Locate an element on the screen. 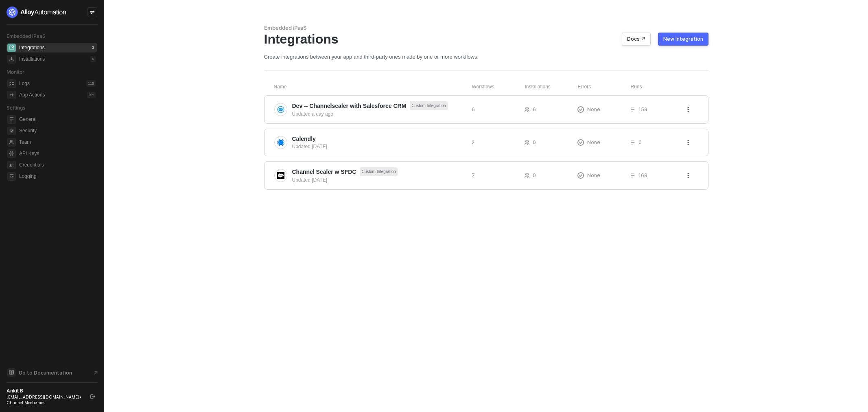  div: Updated a day ago is located at coordinates (378, 114).